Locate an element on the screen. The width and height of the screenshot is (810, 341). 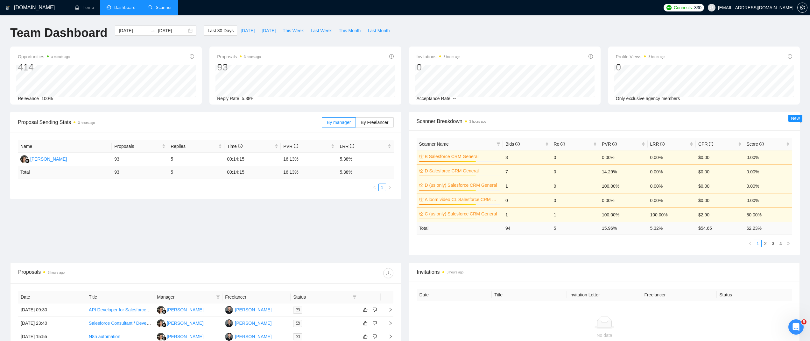
li: Previous Page is located at coordinates (750, 243).